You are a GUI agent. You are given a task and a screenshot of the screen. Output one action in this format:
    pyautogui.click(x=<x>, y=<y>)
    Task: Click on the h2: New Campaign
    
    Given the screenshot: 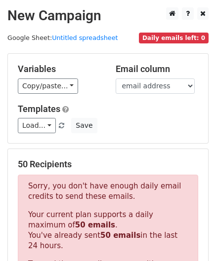 What is the action you would take?
    pyautogui.click(x=108, y=16)
    